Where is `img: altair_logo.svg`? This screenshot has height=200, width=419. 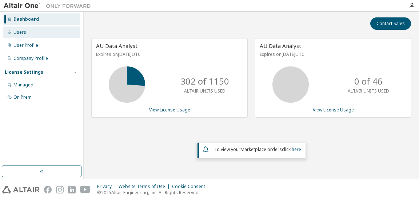 img: altair_logo.svg is located at coordinates (21, 190).